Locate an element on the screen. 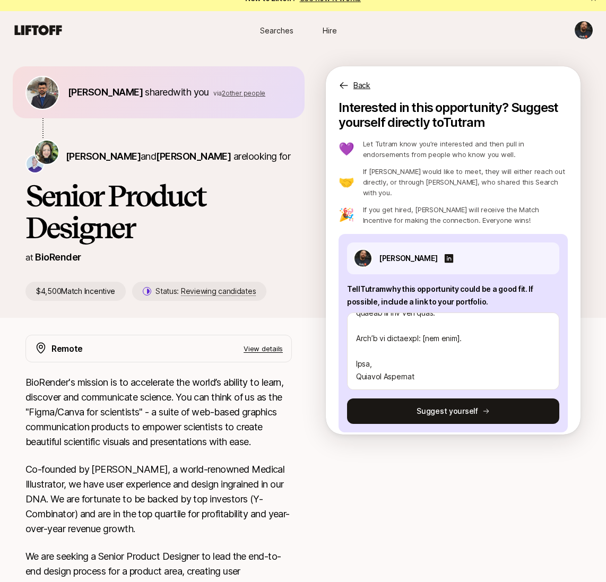  p: Status: is located at coordinates (205, 292).